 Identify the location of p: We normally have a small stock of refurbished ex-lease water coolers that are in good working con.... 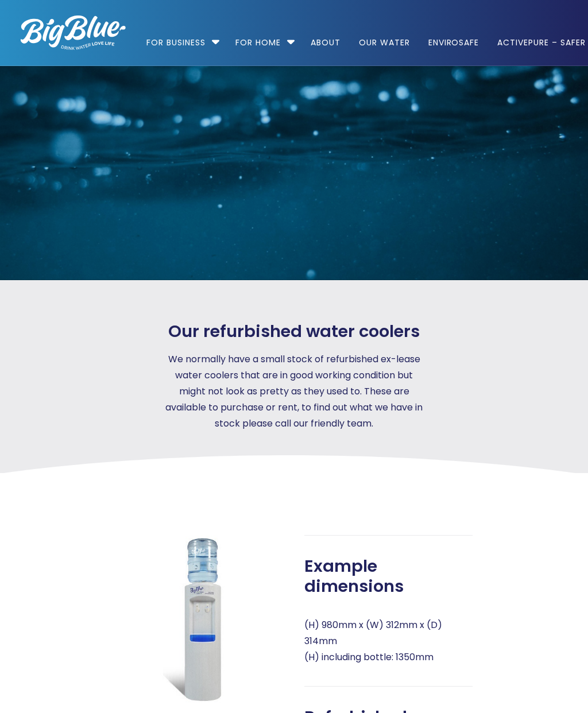
(294, 392).